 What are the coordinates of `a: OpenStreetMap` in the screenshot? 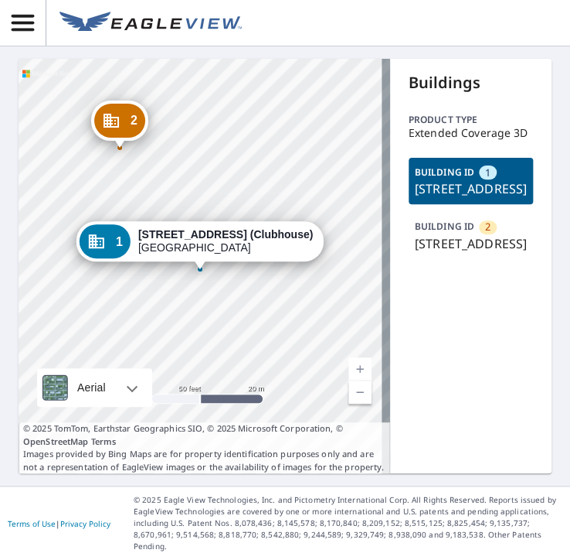 It's located at (56, 441).